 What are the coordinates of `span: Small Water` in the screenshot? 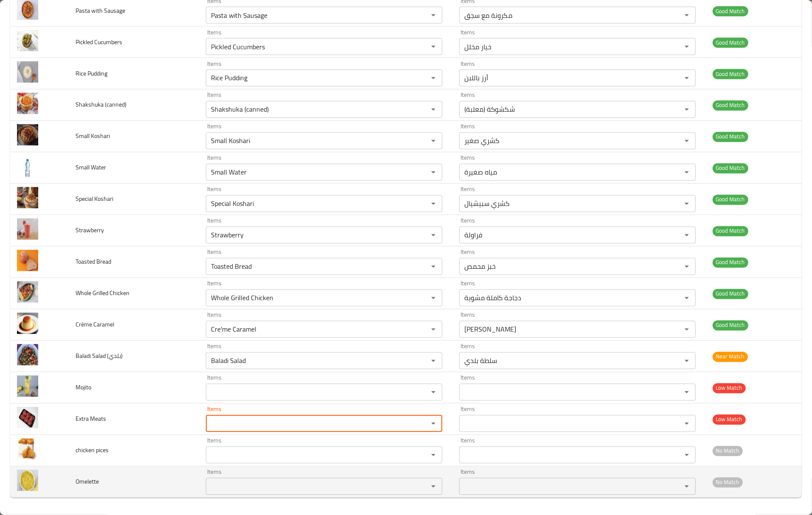 It's located at (91, 168).